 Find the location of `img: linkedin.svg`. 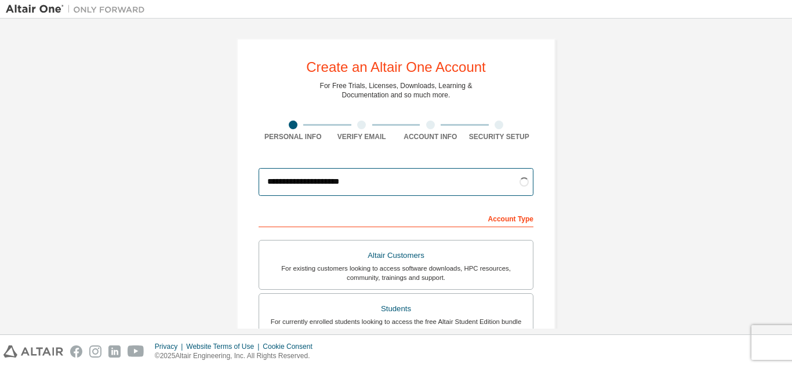

img: linkedin.svg is located at coordinates (114, 351).